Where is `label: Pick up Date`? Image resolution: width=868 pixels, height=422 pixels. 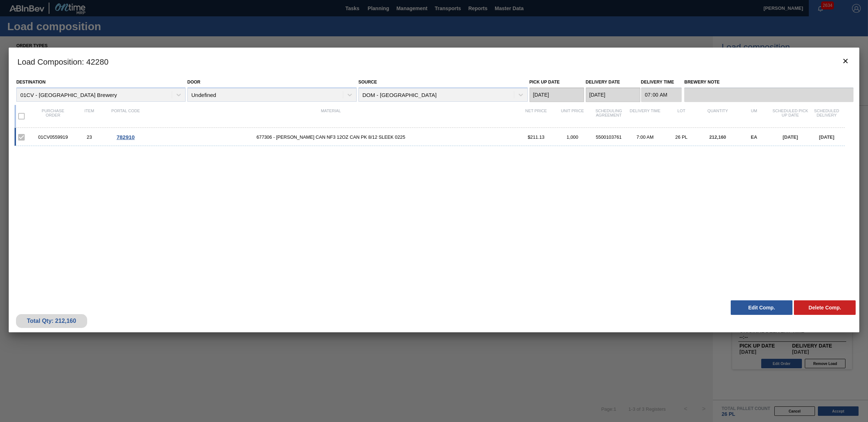
label: Pick up Date is located at coordinates (545, 82).